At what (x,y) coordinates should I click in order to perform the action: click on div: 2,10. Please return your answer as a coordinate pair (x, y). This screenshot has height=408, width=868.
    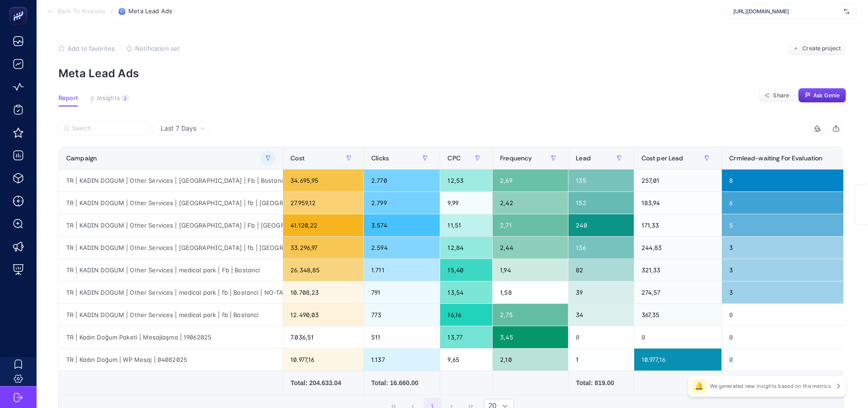
    Looking at the image, I should click on (530, 360).